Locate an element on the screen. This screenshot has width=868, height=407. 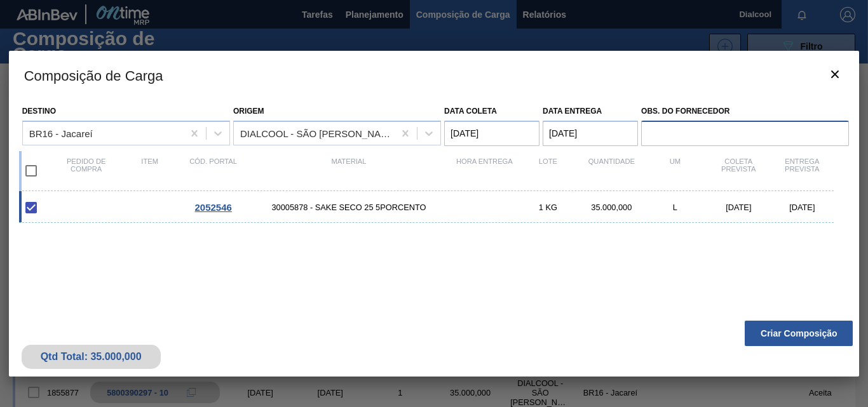
div: BR16 - Jacareí is located at coordinates (61, 133).